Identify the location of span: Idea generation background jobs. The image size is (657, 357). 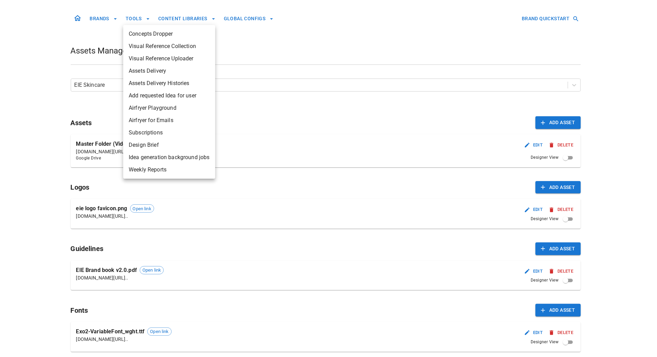
(169, 157).